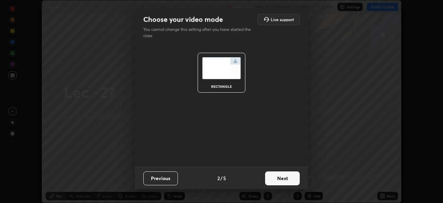  Describe the element at coordinates (218, 178) in the screenshot. I see `h4: 2` at that location.